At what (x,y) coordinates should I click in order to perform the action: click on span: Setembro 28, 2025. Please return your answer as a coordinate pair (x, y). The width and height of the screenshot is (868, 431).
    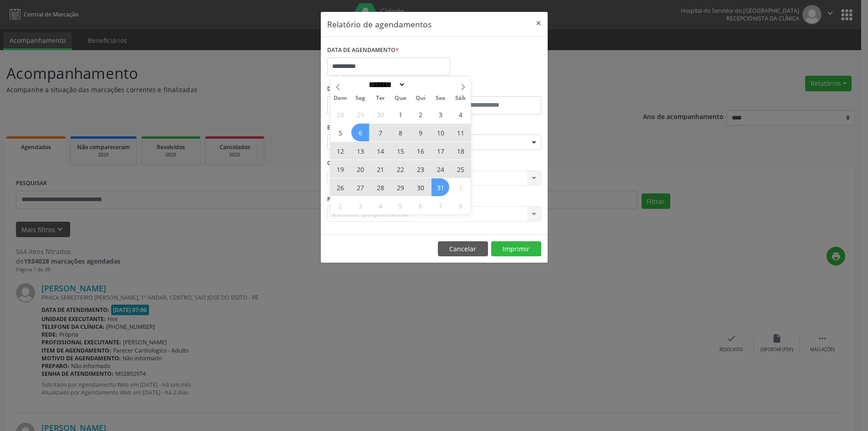
    Looking at the image, I should click on (340, 114).